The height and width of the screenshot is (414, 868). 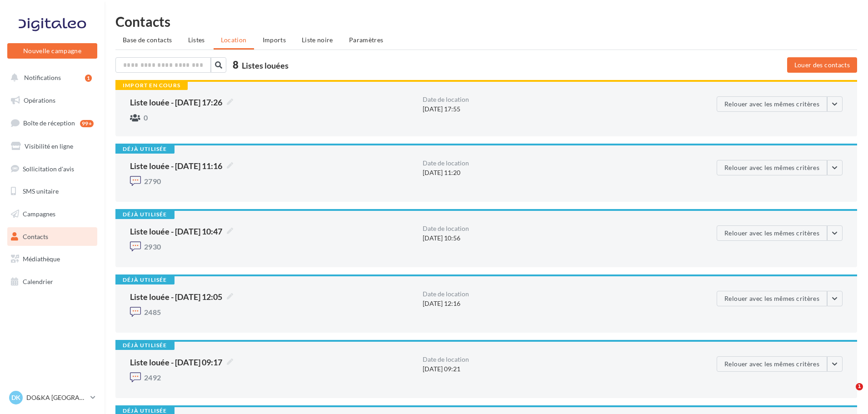 What do you see at coordinates (53, 214) in the screenshot?
I see `a: Campagnes` at bounding box center [53, 214].